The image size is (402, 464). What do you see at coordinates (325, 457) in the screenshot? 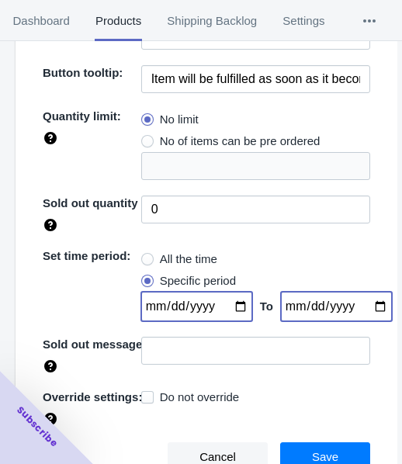
I see `span: Save` at bounding box center [325, 457].